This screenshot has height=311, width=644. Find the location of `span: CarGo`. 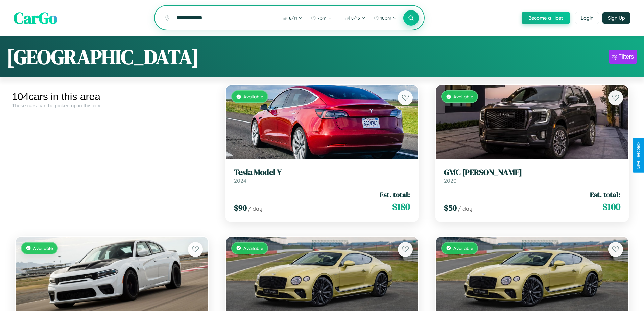

span: CarGo is located at coordinates (36, 18).